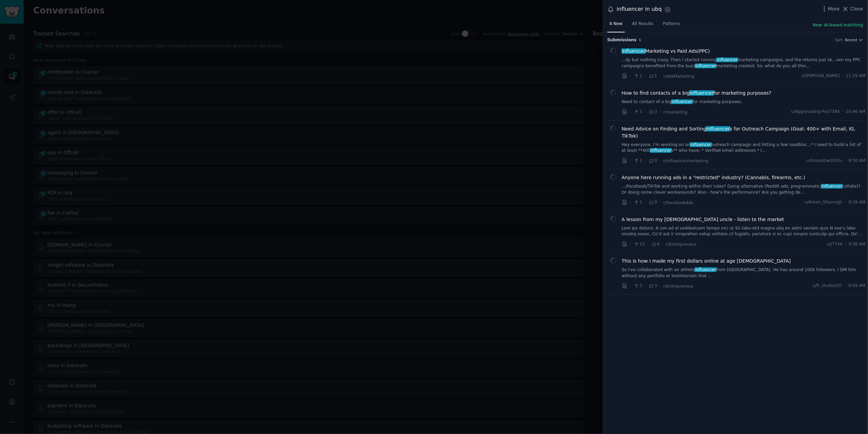 Image resolution: width=868 pixels, height=434 pixels. I want to click on span: r/FacebookAds, so click(678, 203).